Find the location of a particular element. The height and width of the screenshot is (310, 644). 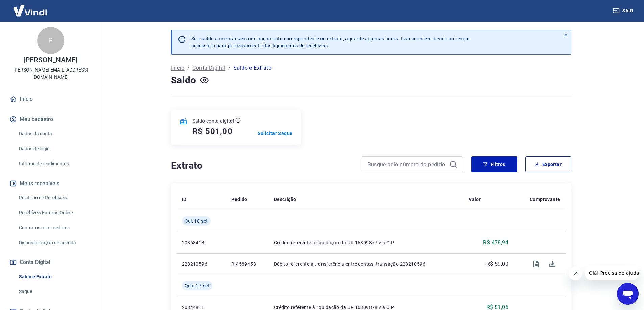

a: Relatório de Recebíveis is located at coordinates (54, 198).